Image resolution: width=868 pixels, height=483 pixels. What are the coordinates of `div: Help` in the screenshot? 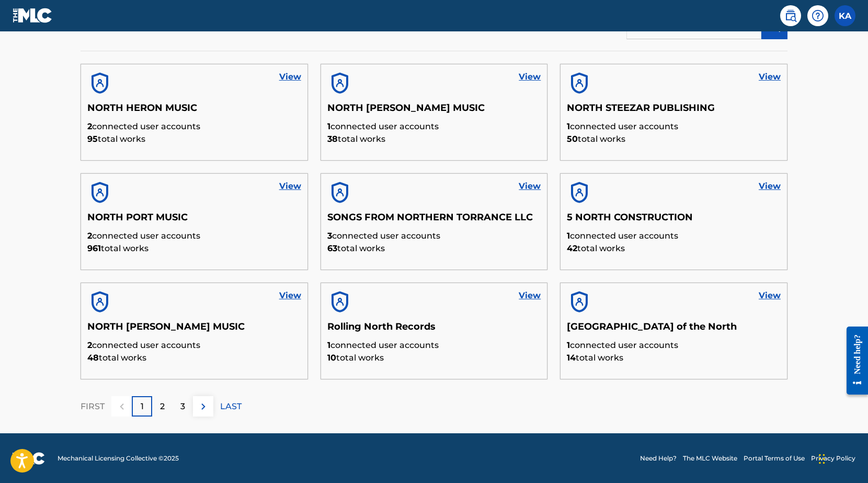 It's located at (818, 15).